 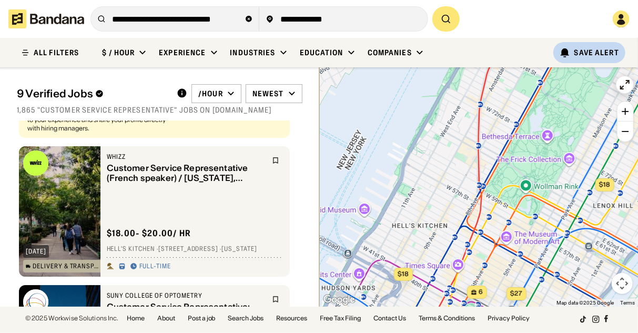 What do you see at coordinates (390, 318) in the screenshot?
I see `a: Contact Us` at bounding box center [390, 318].